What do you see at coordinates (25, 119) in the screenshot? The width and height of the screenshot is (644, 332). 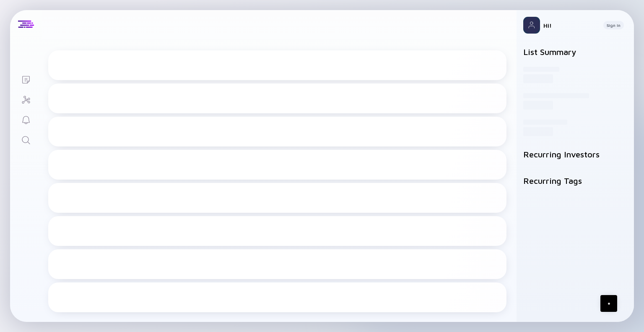 I see `a: Reminders` at bounding box center [25, 119].